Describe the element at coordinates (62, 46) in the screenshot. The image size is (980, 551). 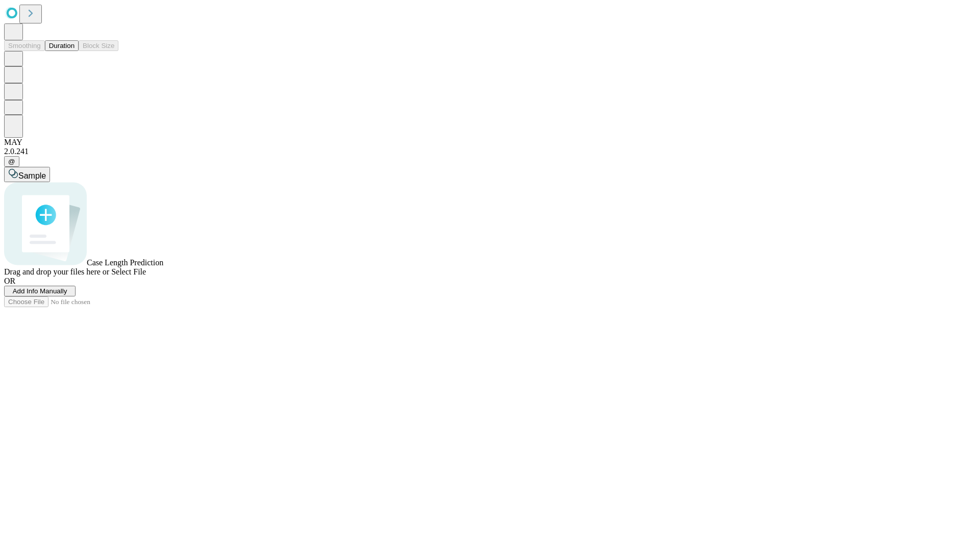
I see `button: Duration` at that location.